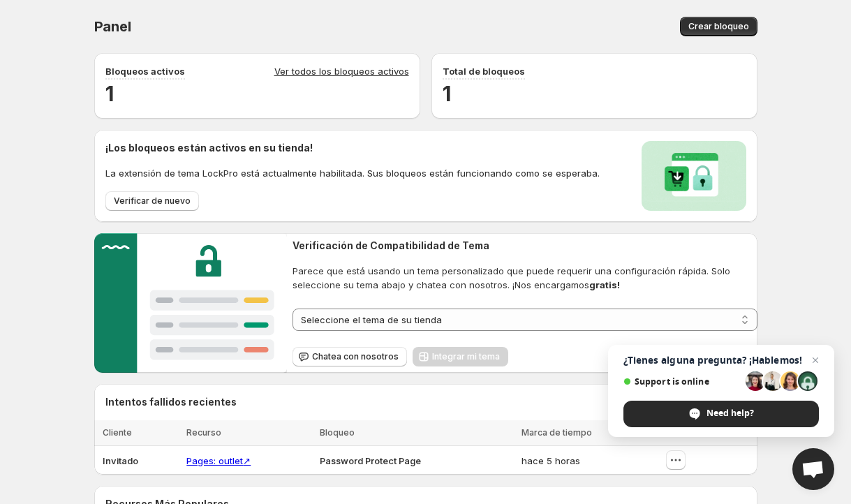 The image size is (851, 504). What do you see at coordinates (112, 27) in the screenshot?
I see `span: Panel` at bounding box center [112, 27].